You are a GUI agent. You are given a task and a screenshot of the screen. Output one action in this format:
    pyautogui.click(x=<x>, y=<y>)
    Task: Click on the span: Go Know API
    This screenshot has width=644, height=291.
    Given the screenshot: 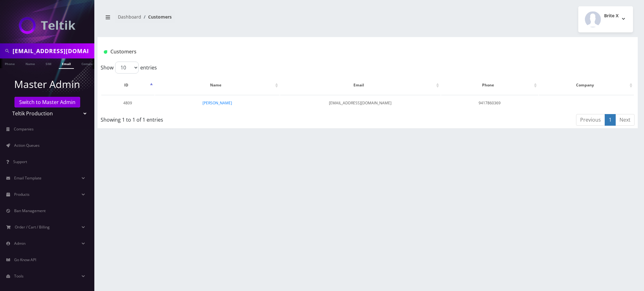 What is the action you would take?
    pyautogui.click(x=25, y=260)
    